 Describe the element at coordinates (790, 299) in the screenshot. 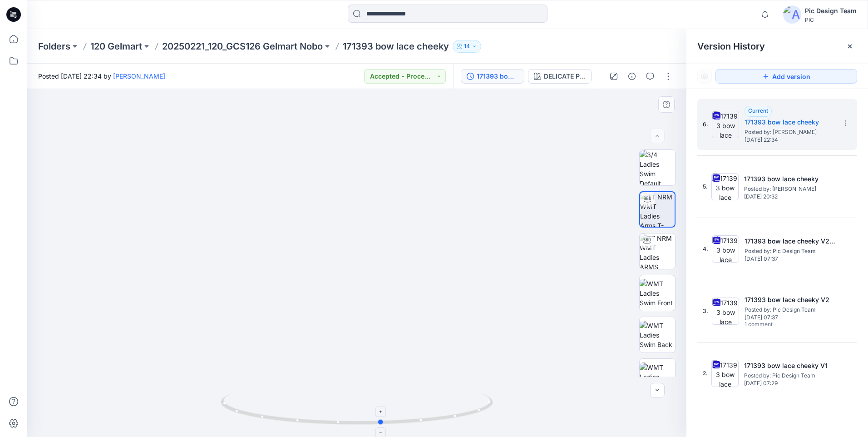

I see `h5: 171393 bow lace cheeky V2` at that location.